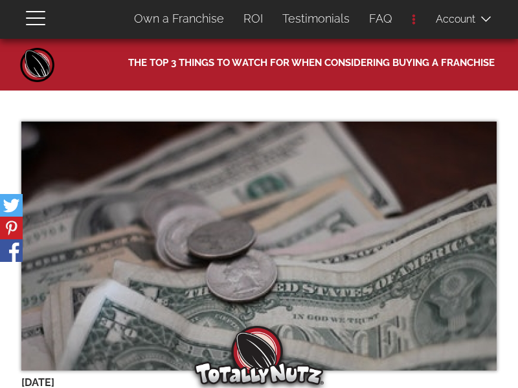 Image resolution: width=518 pixels, height=388 pixels. Describe the element at coordinates (38, 65) in the screenshot. I see `a: Home` at that location.